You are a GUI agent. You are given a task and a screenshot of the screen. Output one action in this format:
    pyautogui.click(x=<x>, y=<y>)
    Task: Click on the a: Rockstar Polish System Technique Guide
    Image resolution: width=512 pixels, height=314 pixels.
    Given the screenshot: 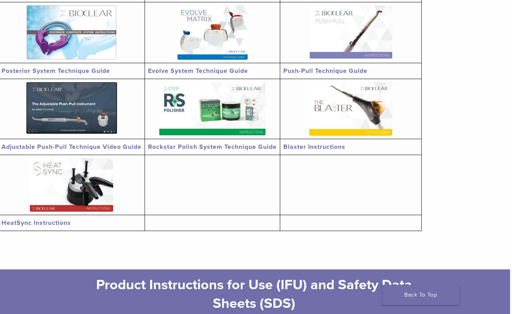 What is the action you would take?
    pyautogui.click(x=212, y=147)
    